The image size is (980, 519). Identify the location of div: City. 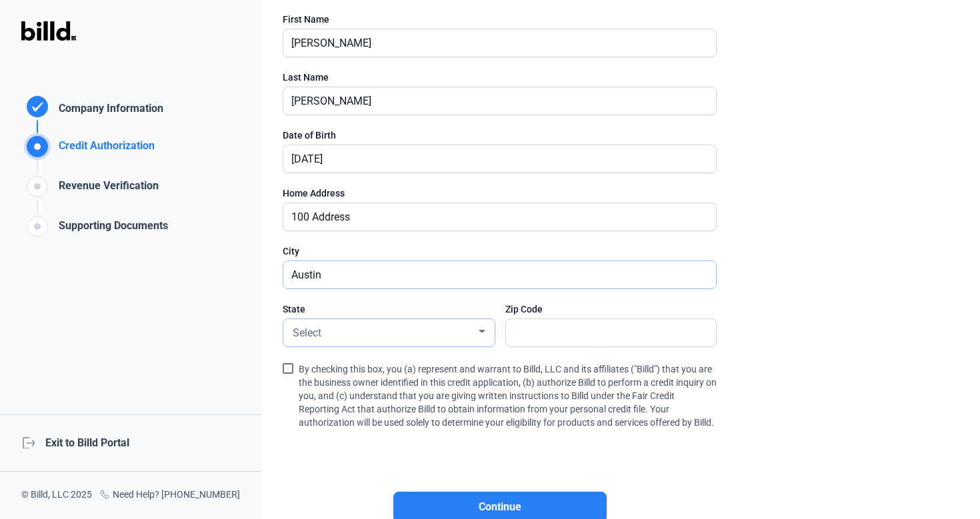
(499, 251).